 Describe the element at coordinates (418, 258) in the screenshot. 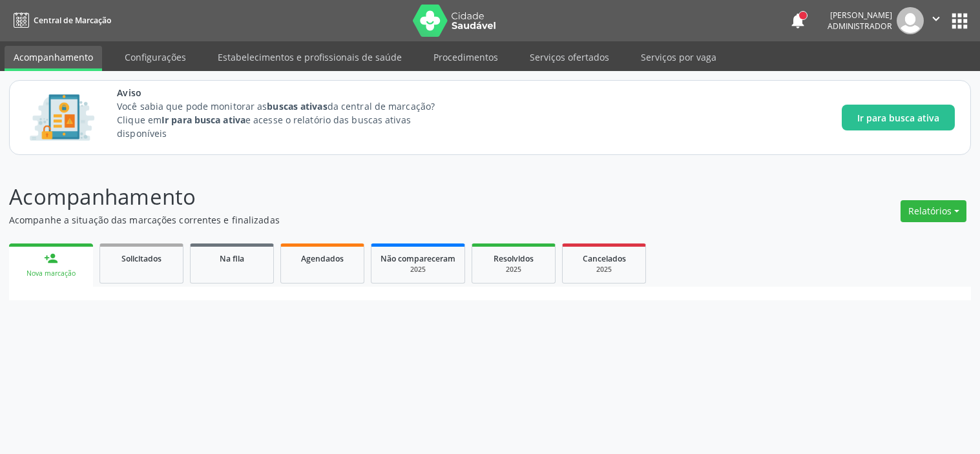

I see `span: Não compareceram` at that location.